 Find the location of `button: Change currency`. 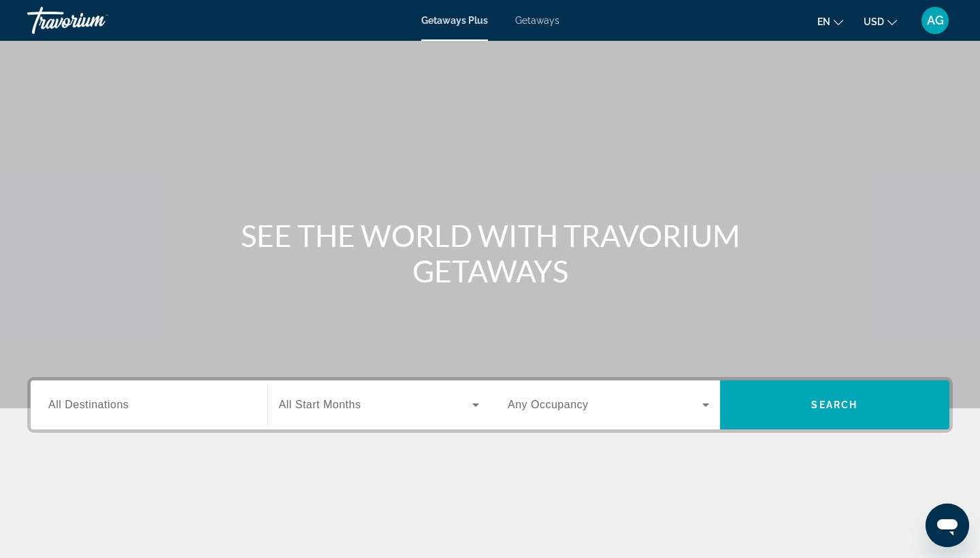

button: Change currency is located at coordinates (880, 21).